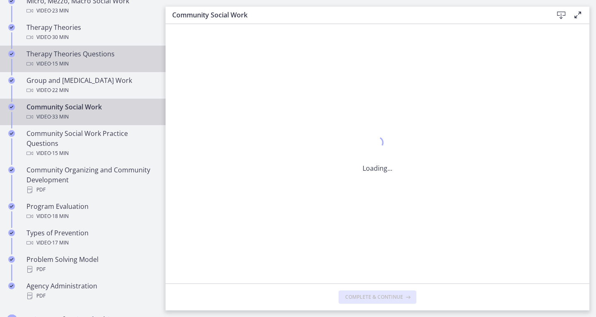 This screenshot has height=317, width=596. What do you see at coordinates (91, 291) in the screenshot?
I see `div: Agency Administration` at bounding box center [91, 291].